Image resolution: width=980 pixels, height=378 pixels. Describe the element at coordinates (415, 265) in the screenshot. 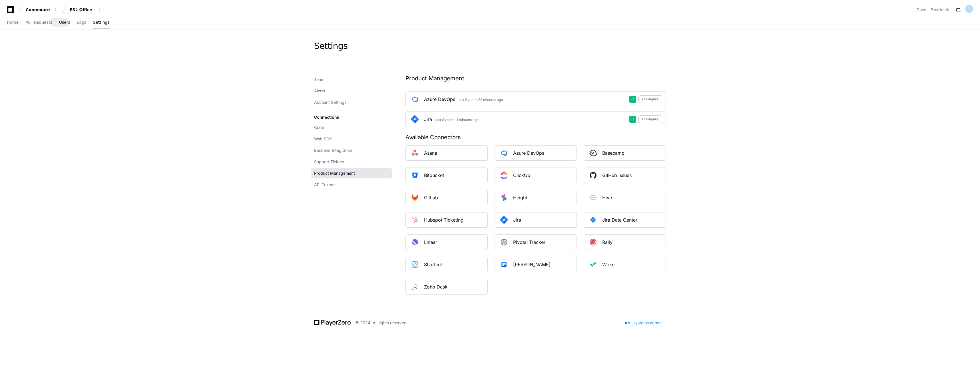

I see `img: Shortcut_Square_Logo.jpeg` at that location.